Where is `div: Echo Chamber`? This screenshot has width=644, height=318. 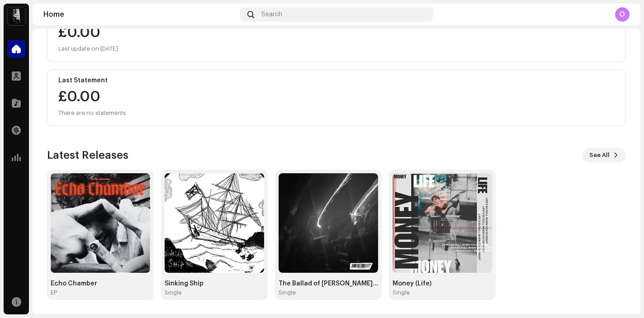 div: Echo Chamber is located at coordinates (101, 284).